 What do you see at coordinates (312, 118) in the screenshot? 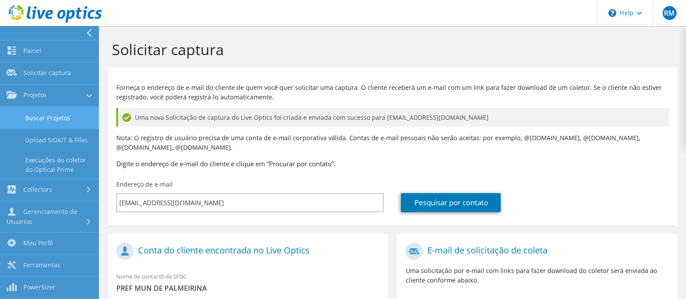
I see `span: Uma nova Solicitação de captura do Live Optics foi criada e enviada com sucesso para [EMAIL_ADDRE...` at bounding box center [312, 118].